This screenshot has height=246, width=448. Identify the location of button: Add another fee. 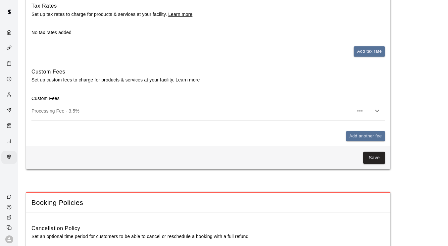
(365, 136).